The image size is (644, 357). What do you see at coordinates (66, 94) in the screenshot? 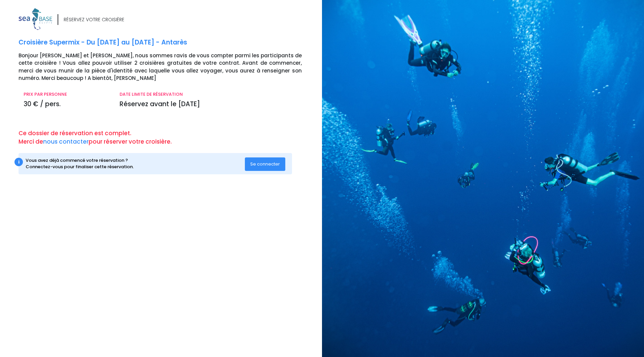
I see `p: PRIX PAR PERSONNE` at bounding box center [66, 94].